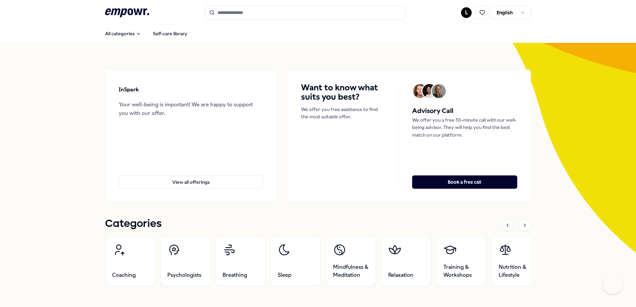 This screenshot has height=307, width=636. What do you see at coordinates (129, 90) in the screenshot?
I see `p: InSpark` at bounding box center [129, 90].